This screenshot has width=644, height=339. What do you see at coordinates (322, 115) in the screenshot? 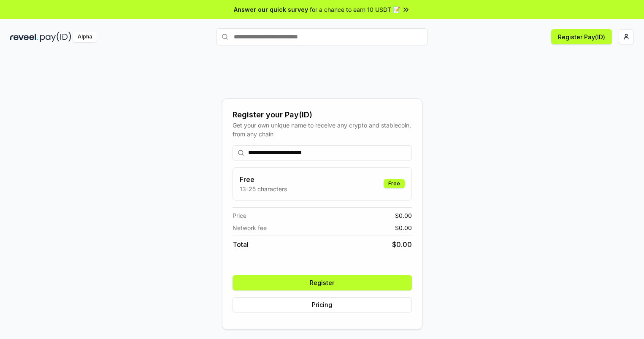
I see `div: Register your Pay(ID)` at bounding box center [322, 115].